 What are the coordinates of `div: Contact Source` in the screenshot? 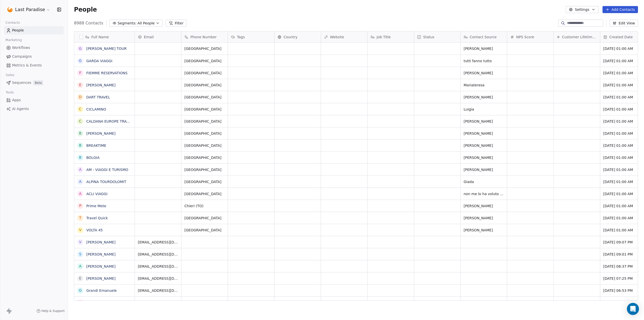 It's located at (484, 37).